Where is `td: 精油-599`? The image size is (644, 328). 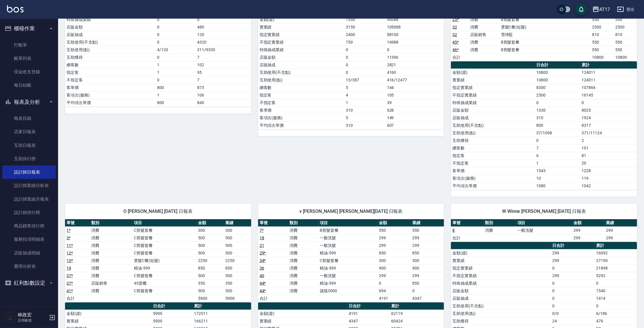 td: 精油-599 is located at coordinates (348, 253).